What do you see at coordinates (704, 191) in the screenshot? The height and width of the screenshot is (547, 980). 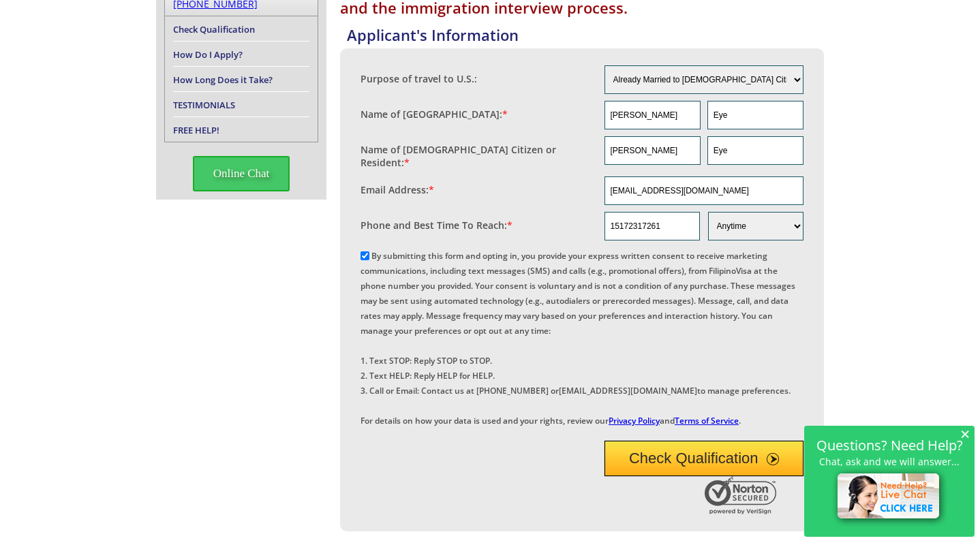 I see `input: Email Address` at bounding box center [704, 191].